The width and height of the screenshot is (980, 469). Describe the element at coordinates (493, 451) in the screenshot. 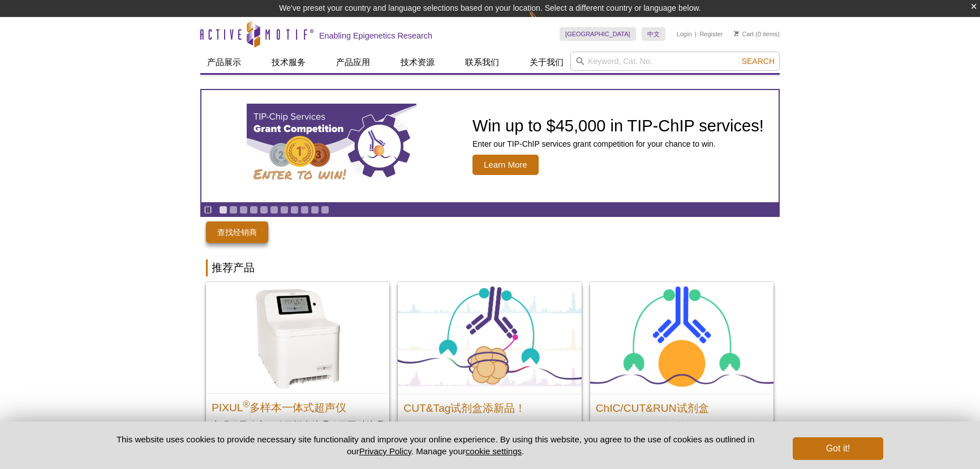

I see `button: cookie settings` at that location.